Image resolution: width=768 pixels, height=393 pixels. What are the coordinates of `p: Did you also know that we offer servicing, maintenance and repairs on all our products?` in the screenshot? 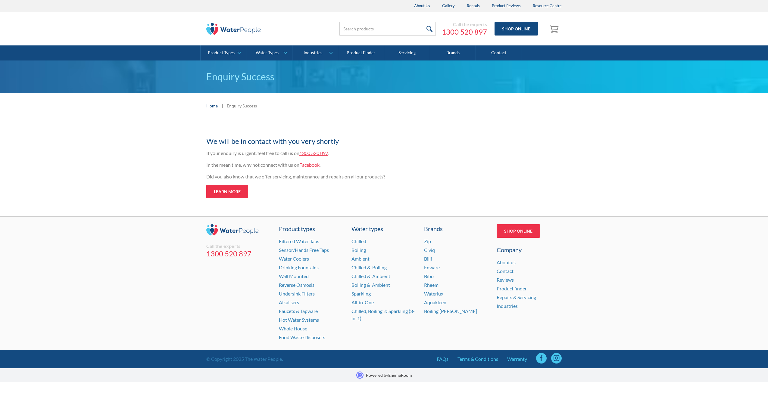 It's located at (324, 177).